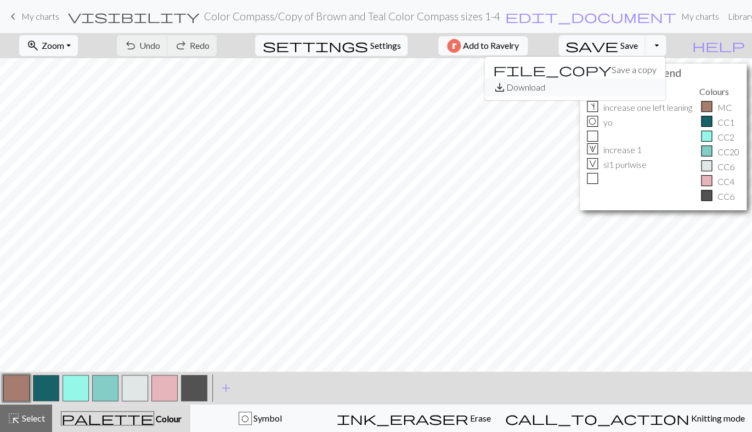 This screenshot has height=432, width=752. Describe the element at coordinates (598, 418) in the screenshot. I see `span: call_to_action` at that location.